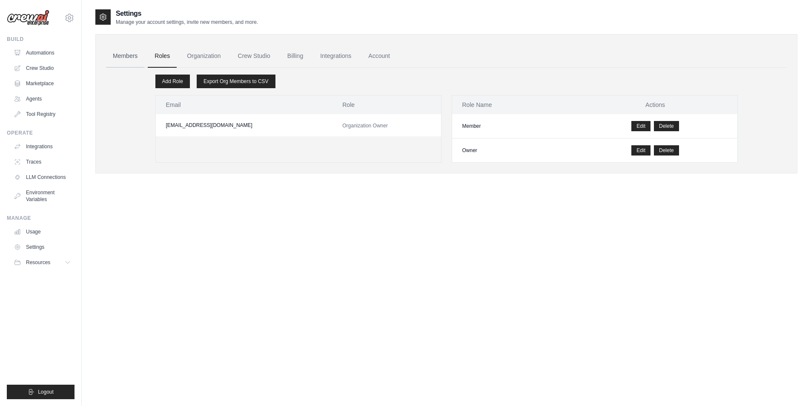  Describe the element at coordinates (379, 56) in the screenshot. I see `a: Account` at that location.